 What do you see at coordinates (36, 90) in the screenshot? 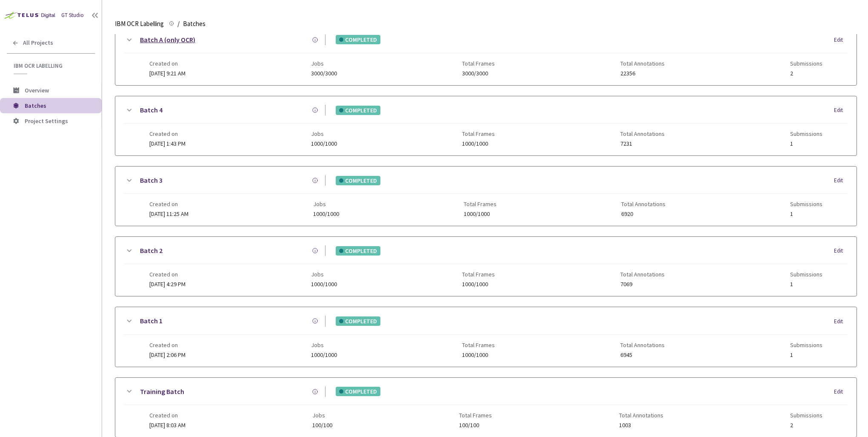
I see `span: Overview` at bounding box center [36, 90].